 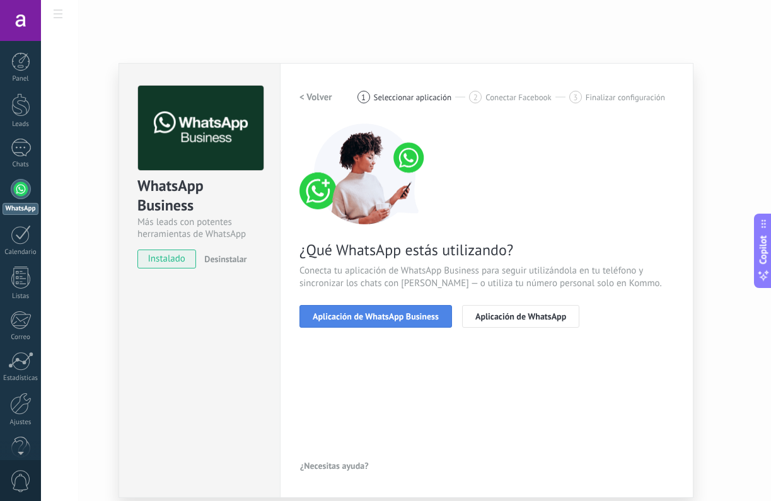 What do you see at coordinates (222, 259) in the screenshot?
I see `button: Desinstalar` at bounding box center [222, 259].